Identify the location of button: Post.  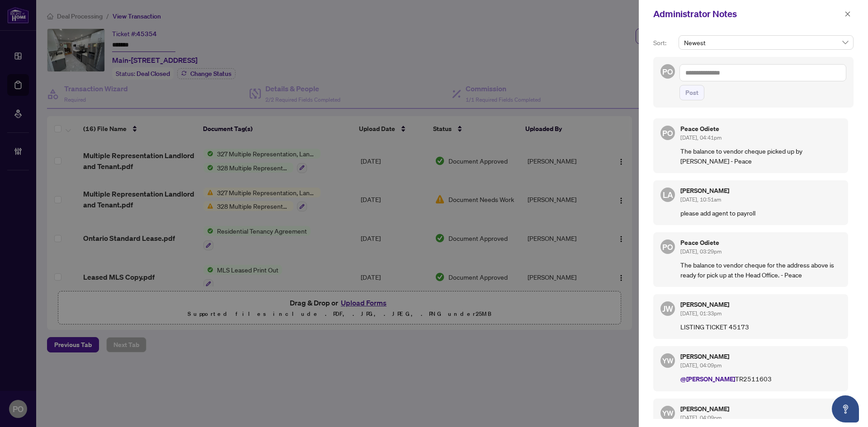
(692, 93).